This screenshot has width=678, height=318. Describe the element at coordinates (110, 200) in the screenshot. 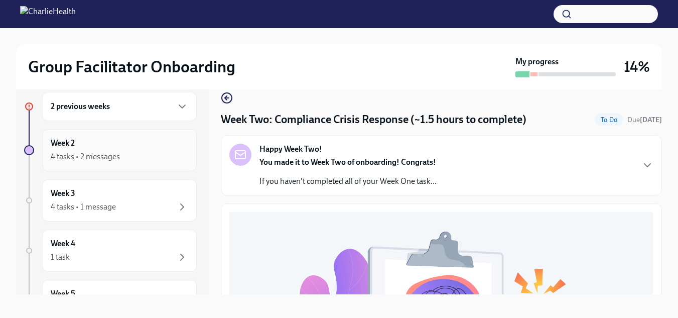

I see `a: Week 34 tasks • 1 message` at that location.